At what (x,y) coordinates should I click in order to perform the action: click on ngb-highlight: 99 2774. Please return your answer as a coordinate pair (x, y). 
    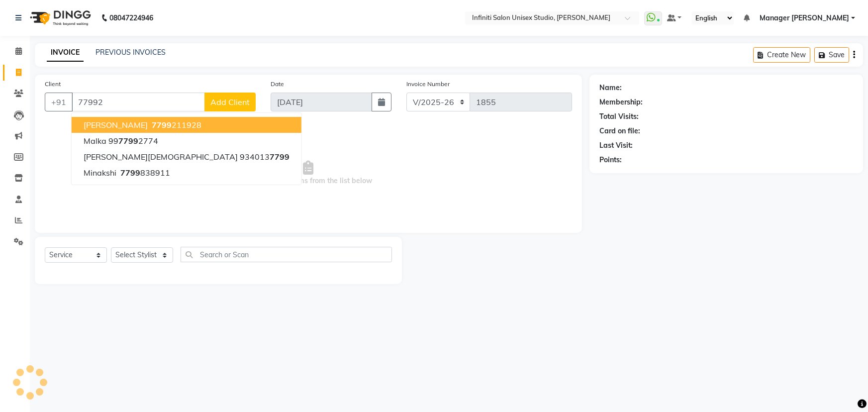
    Looking at the image, I should click on (134, 140).